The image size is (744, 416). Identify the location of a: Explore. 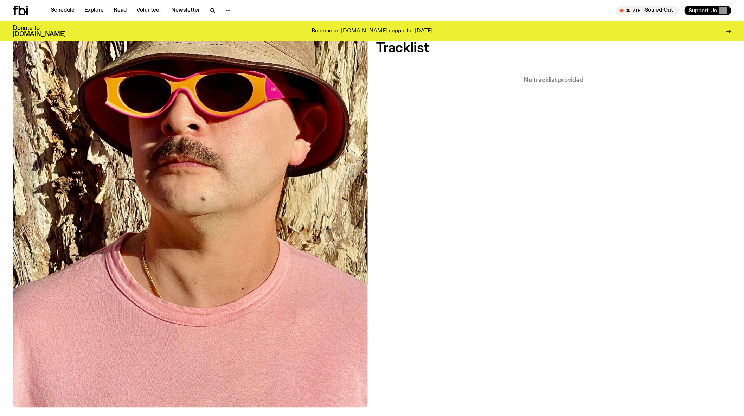
(94, 11).